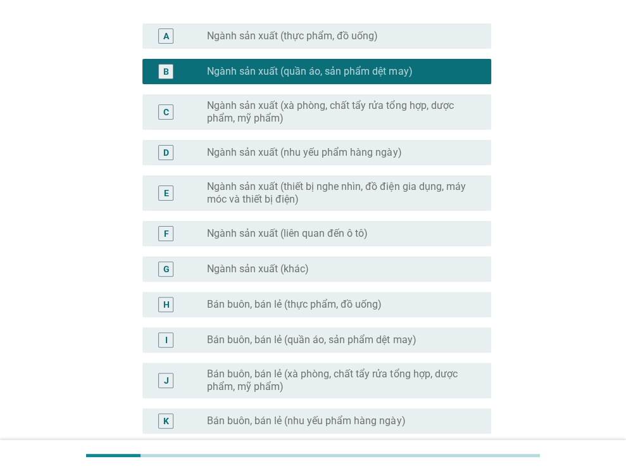  I want to click on div: B, so click(166, 71).